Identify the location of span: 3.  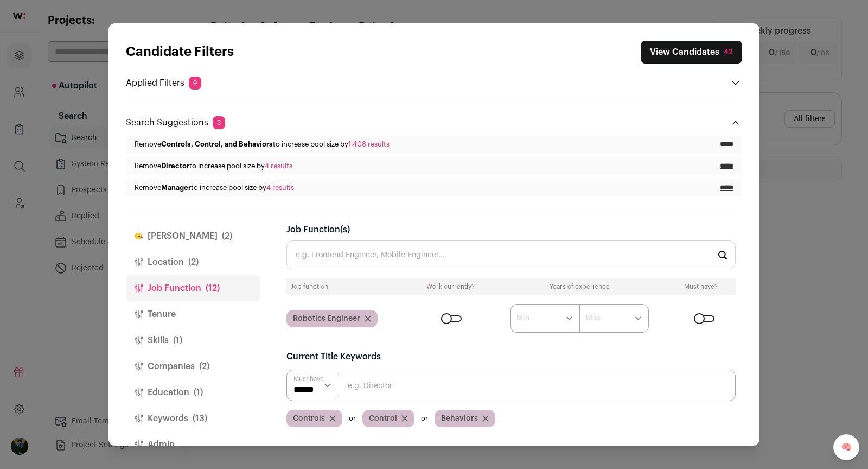
(219, 123).